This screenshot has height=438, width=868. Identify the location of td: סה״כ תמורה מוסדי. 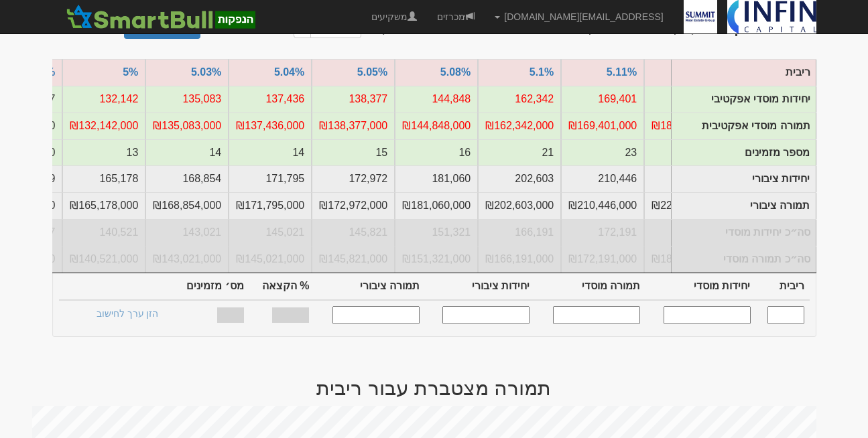
(743, 259).